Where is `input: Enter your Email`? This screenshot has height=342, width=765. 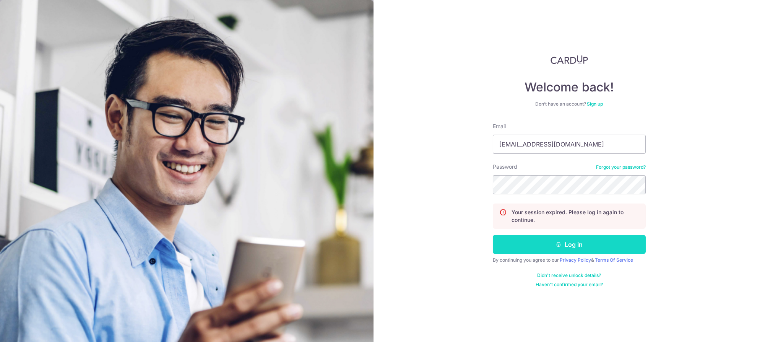 input: Enter your Email is located at coordinates (569, 144).